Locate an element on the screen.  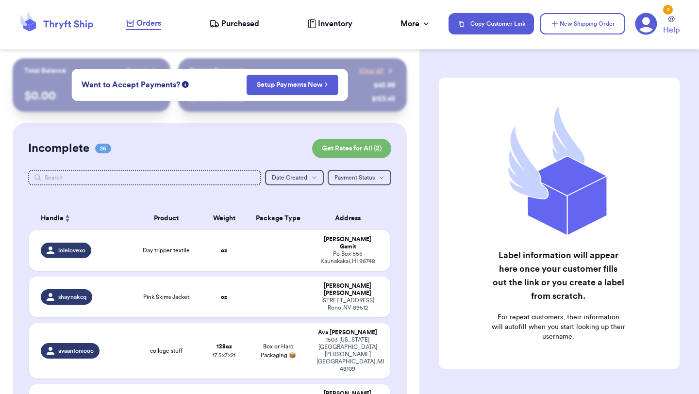
span: Pink Skims Jacket is located at coordinates (166, 297).